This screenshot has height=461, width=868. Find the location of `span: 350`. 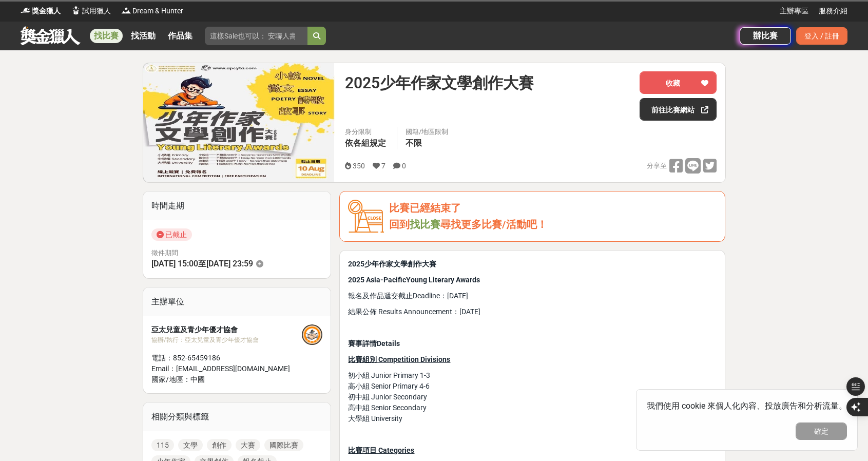

span: 350 is located at coordinates (359, 166).